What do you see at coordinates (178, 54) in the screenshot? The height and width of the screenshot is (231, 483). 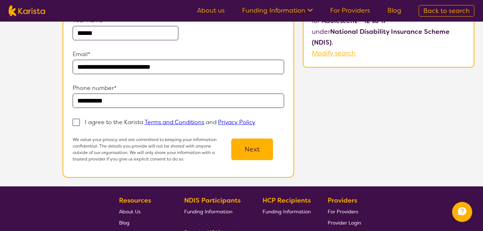 I see `p: Email*` at bounding box center [178, 54].